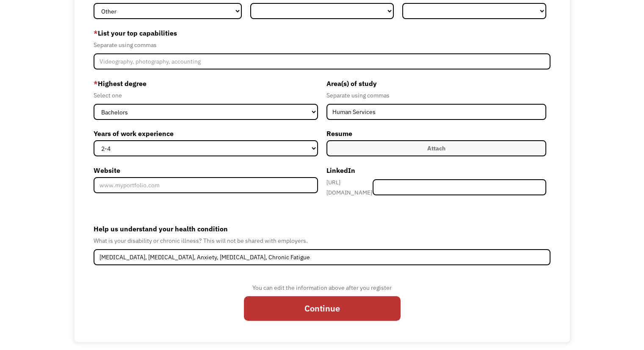  Describe the element at coordinates (205, 170) in the screenshot. I see `label: Website` at that location.